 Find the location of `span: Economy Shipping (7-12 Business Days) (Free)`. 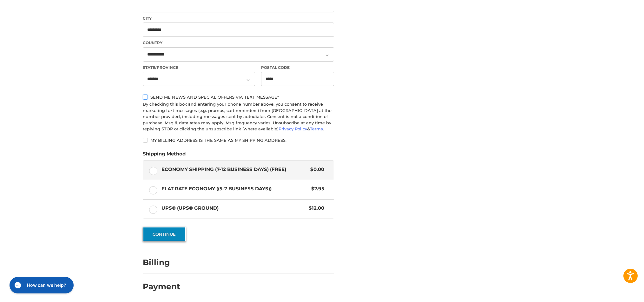

span: Economy Shipping (7-12 Business Days) (Free) is located at coordinates (234, 169).